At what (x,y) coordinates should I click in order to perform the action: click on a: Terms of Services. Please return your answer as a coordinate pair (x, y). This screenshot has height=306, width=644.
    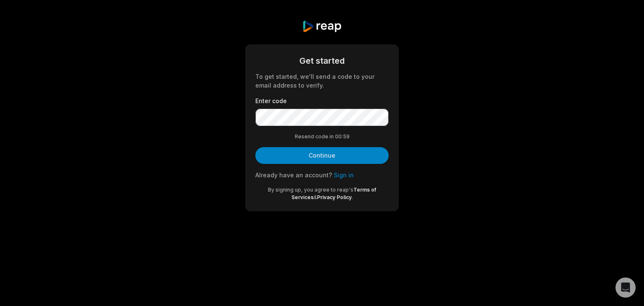
    Looking at the image, I should click on (334, 193).